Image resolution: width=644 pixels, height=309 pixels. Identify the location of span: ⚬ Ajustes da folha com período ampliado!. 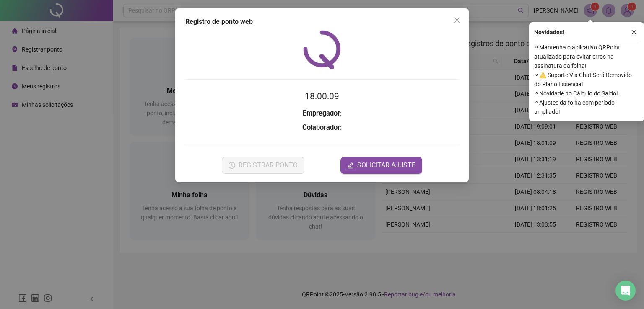
(586, 107).